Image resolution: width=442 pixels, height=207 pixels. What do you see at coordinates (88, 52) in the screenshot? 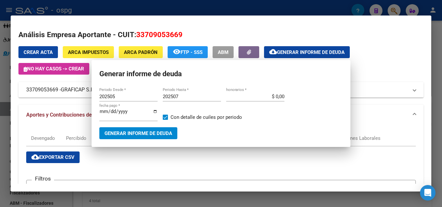
I see `button: ARCA Impuestos` at bounding box center [88, 52].